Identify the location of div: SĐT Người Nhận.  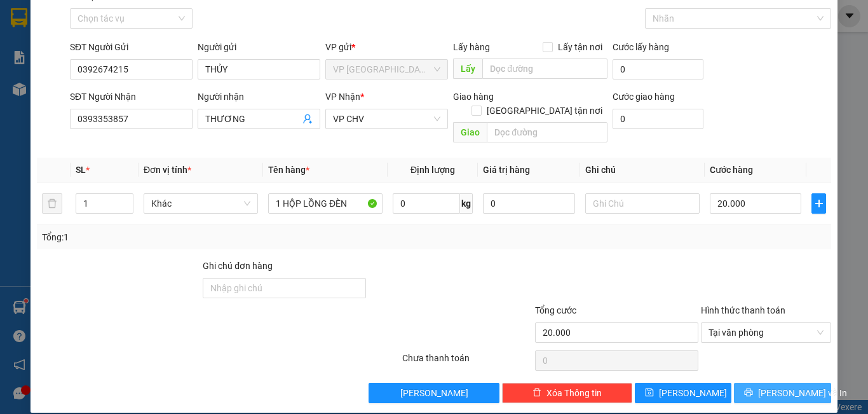
(131, 97).